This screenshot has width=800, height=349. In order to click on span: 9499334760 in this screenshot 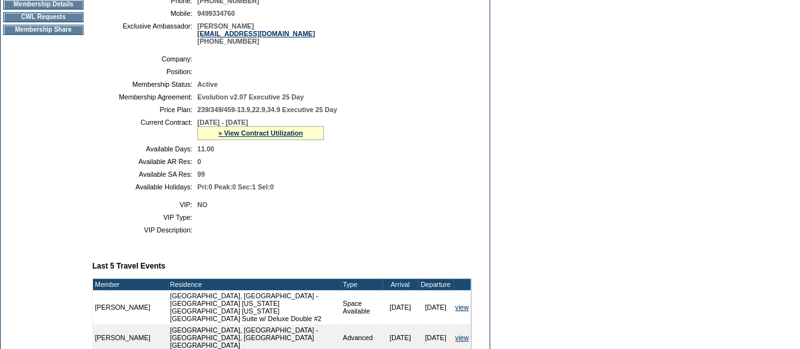, I will do `click(216, 13)`.